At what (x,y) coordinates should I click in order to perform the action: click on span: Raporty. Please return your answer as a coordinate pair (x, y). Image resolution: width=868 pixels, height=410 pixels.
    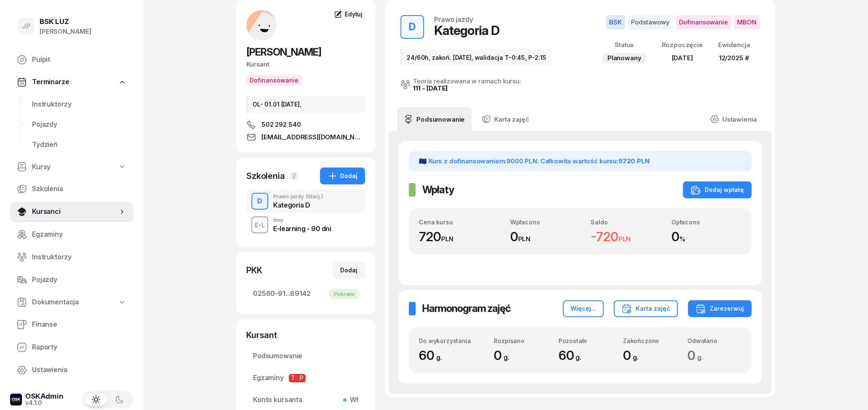
    Looking at the image, I should click on (79, 347).